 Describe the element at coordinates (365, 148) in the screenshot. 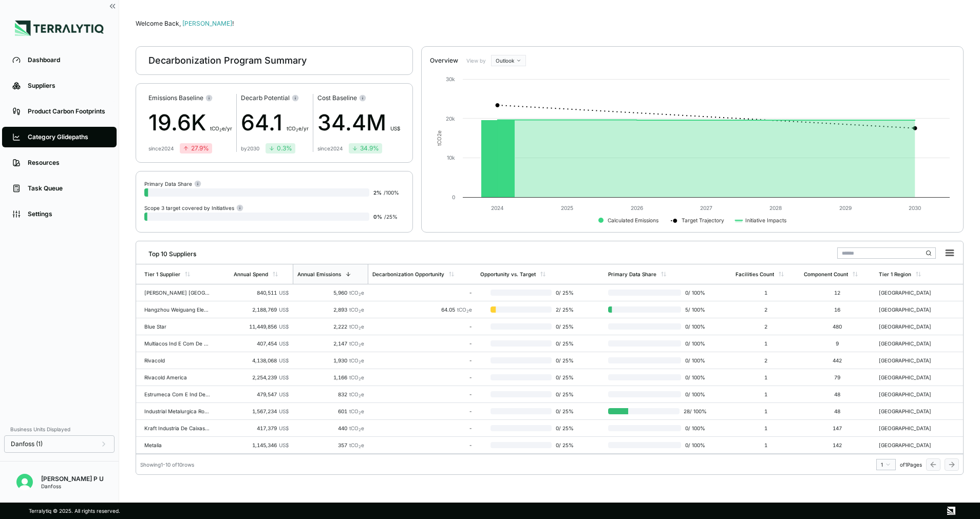

I see `div: 34.9 %` at that location.